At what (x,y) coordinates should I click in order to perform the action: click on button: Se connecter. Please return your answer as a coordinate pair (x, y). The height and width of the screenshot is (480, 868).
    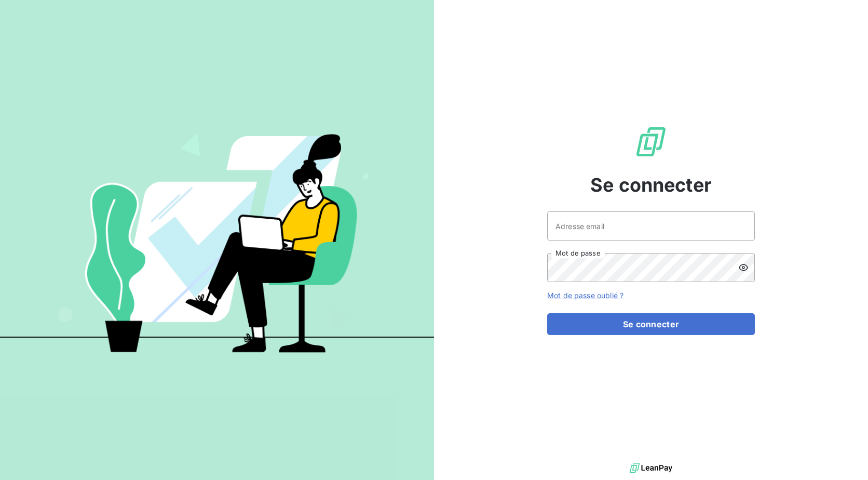
    Looking at the image, I should click on (651, 324).